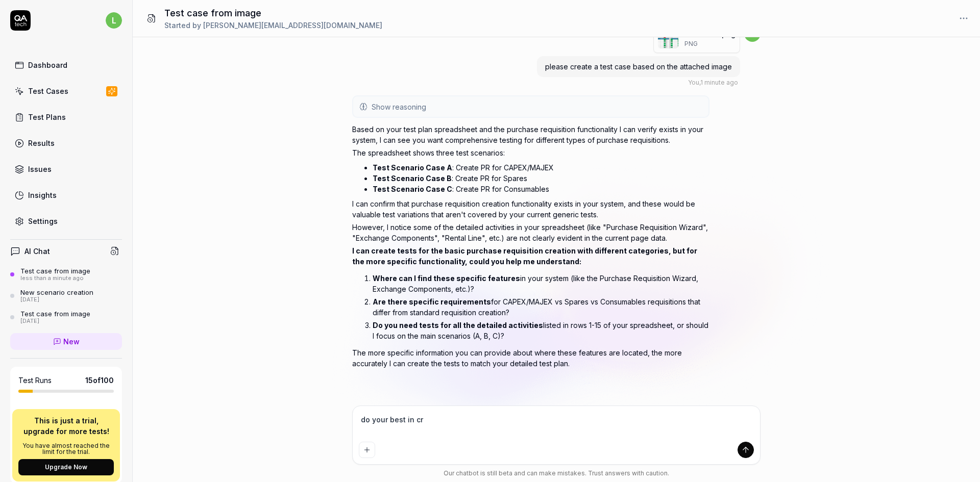  Describe the element at coordinates (66, 195) in the screenshot. I see `a: Insights` at that location.